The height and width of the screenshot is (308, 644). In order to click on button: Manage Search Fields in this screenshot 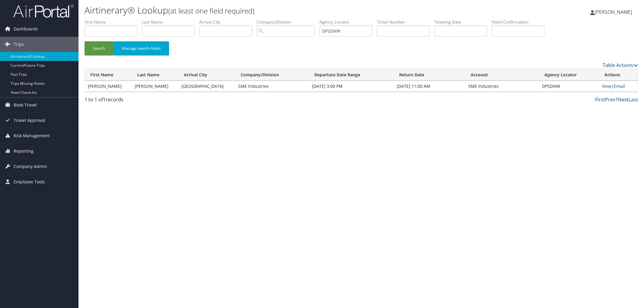, I will do `click(141, 48)`.